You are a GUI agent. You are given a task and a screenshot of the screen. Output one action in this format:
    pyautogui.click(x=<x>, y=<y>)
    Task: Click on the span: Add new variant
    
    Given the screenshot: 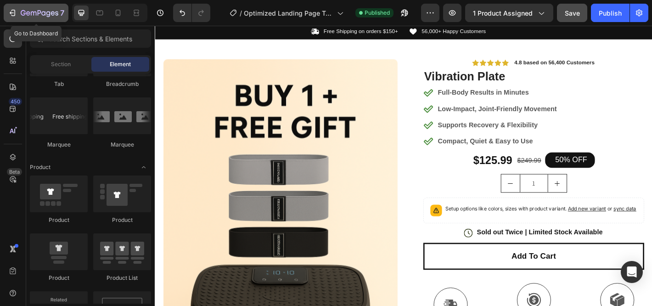 What is the action you would take?
    pyautogui.click(x=479, y=203)
    